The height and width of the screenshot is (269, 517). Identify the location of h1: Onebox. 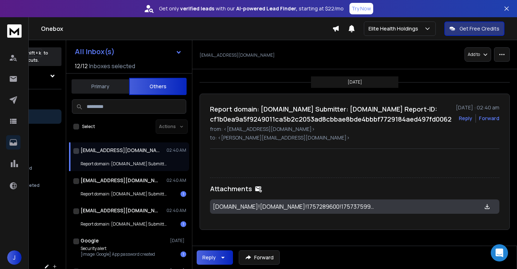
(186, 29).